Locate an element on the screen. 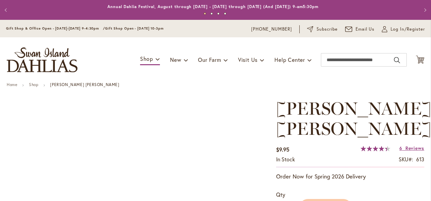 This screenshot has height=201, width=431. span: New is located at coordinates (175, 60).